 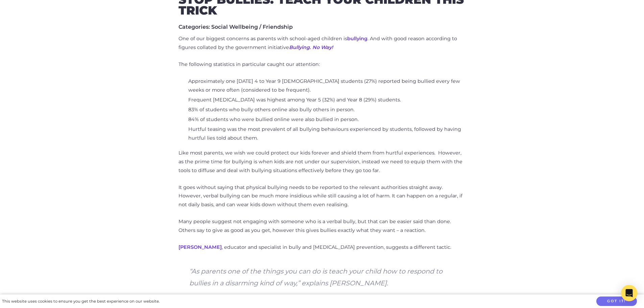 I want to click on div: This website uses cookies to ensure you get the best experience on our website., so click(x=81, y=301).